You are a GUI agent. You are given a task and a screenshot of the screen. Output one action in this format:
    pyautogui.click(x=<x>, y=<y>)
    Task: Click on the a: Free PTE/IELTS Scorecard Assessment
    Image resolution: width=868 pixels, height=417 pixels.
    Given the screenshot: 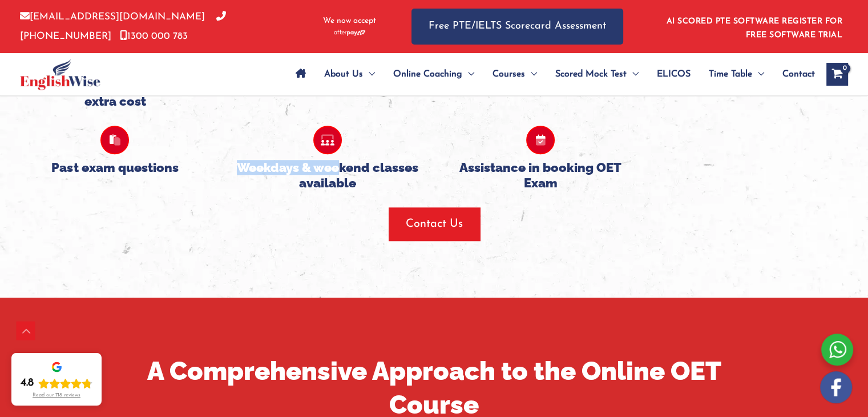 What is the action you would take?
    pyautogui.click(x=517, y=26)
    